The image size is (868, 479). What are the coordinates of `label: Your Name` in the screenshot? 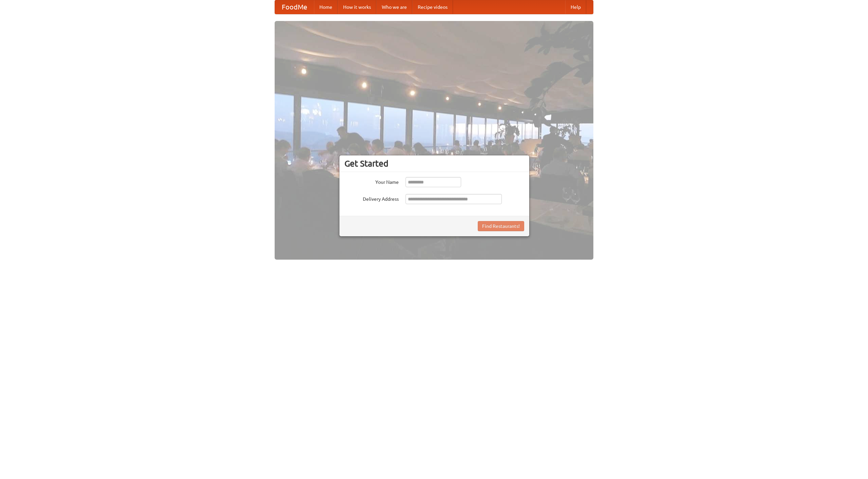 It's located at (372, 181).